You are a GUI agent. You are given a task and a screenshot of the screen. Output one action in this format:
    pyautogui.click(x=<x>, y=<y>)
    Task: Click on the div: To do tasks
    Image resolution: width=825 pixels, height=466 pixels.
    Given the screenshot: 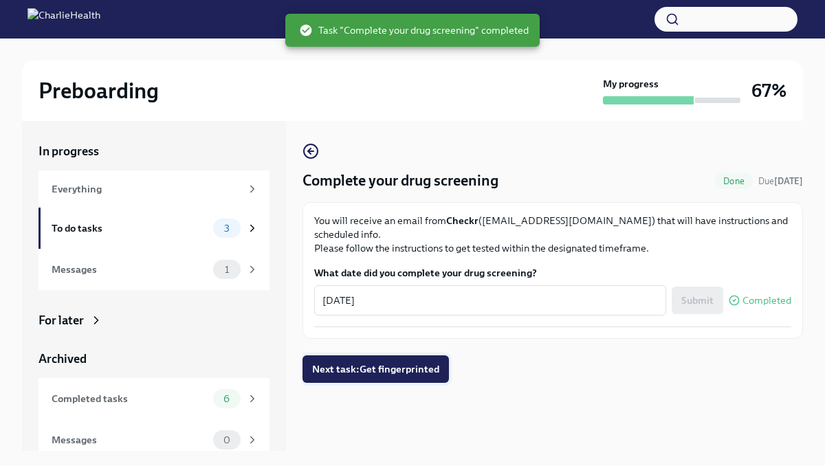 What is the action you would take?
    pyautogui.click(x=129, y=228)
    